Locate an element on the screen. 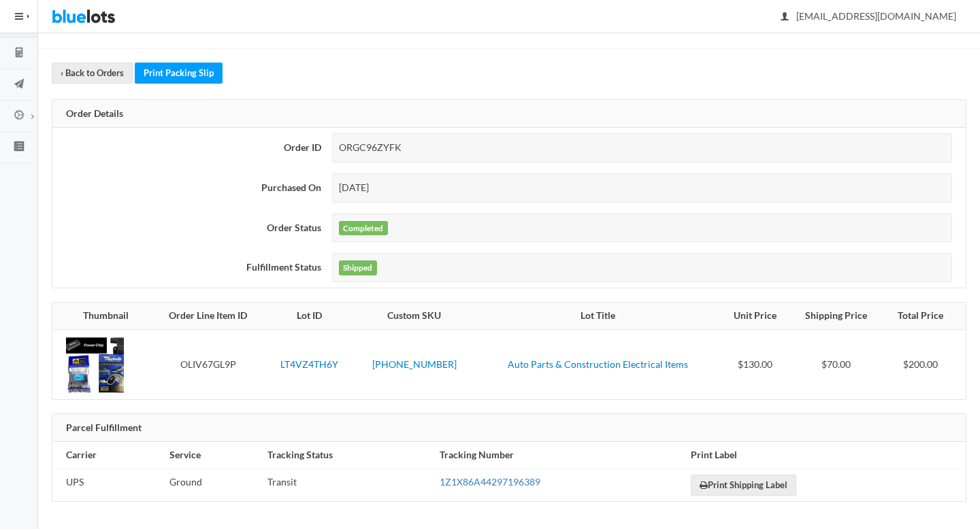  label: Shipped is located at coordinates (358, 268).